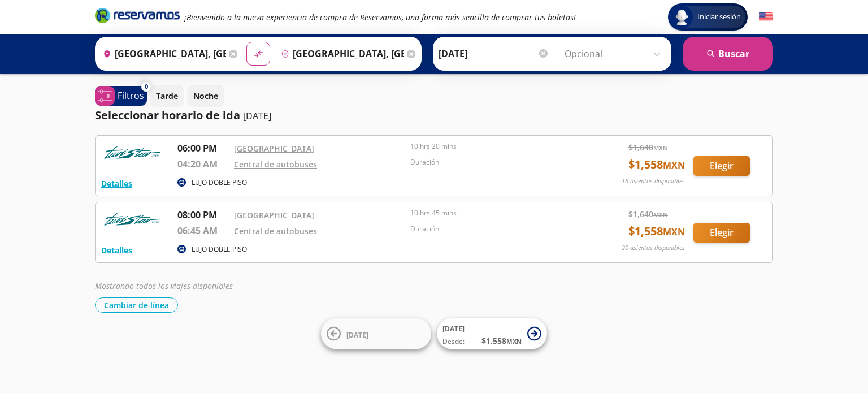 This screenshot has height=393, width=868. What do you see at coordinates (380, 17) in the screenshot?
I see `em: ¡Bienvenido a la nueva experiencia de compra de Reservamos, una forma más sencilla de comprar tus...` at bounding box center [380, 17].